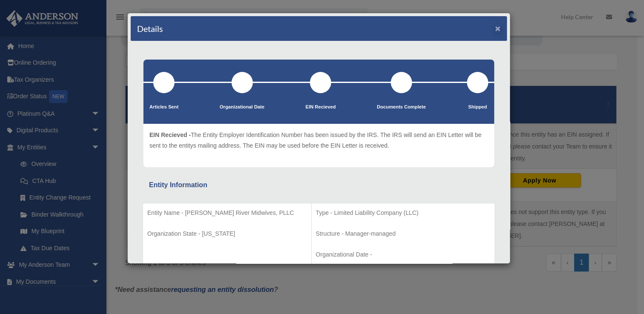 The height and width of the screenshot is (314, 644). Describe the element at coordinates (403, 255) in the screenshot. I see `p: Organizational Date -` at that location.